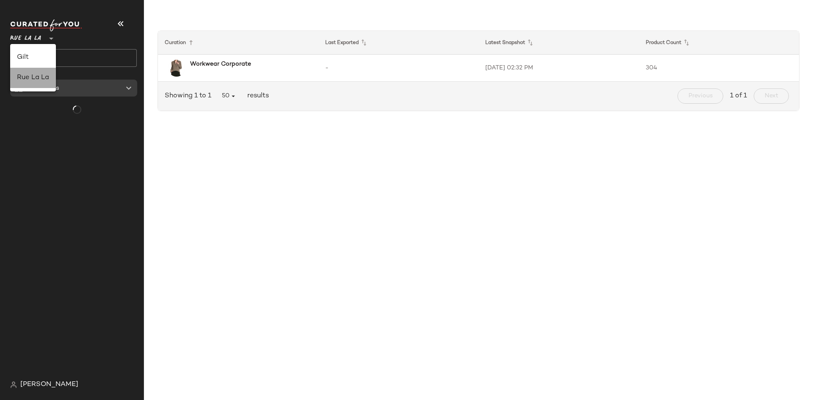 The height and width of the screenshot is (400, 813). Describe the element at coordinates (558, 43) in the screenshot. I see `th: Latest Snapshot` at that location.